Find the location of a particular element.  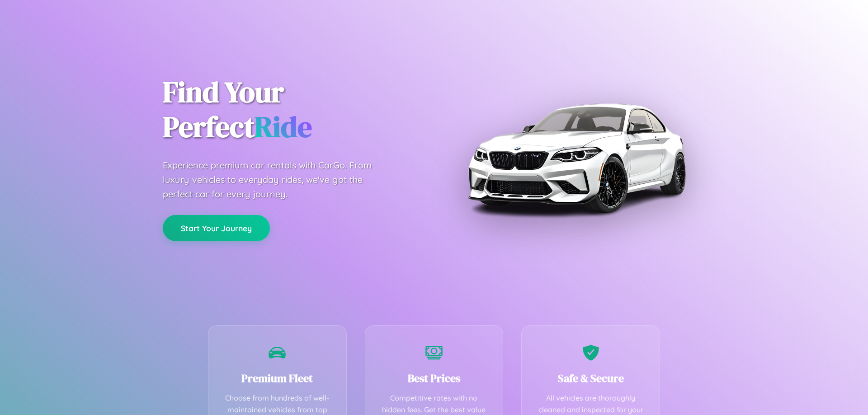

button: Start Your Journey is located at coordinates (216, 228).